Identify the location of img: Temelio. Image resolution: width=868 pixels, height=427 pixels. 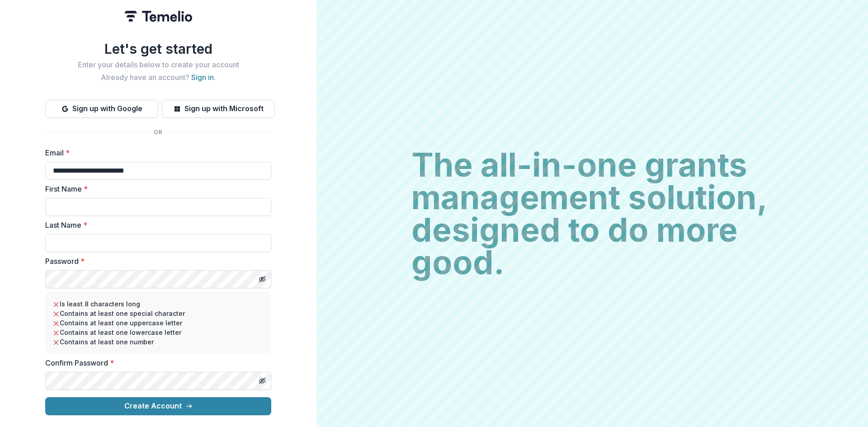
(158, 17).